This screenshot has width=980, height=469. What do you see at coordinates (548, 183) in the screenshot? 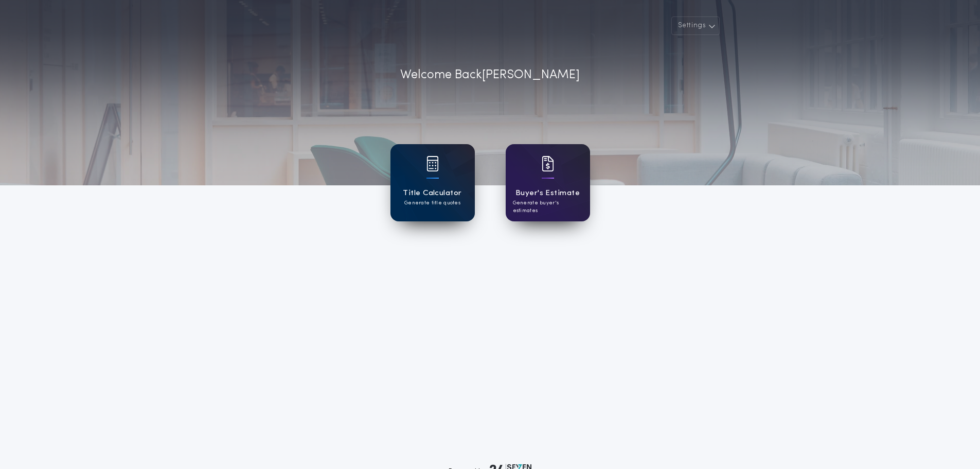
I see `a: card iconBuyer's EstimateGenerate buyer's estimates` at bounding box center [548, 183].